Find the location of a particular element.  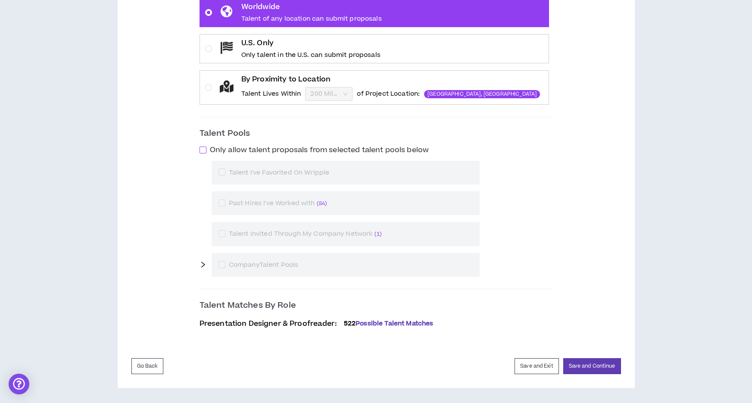

p: Worldwide is located at coordinates (312, 7).